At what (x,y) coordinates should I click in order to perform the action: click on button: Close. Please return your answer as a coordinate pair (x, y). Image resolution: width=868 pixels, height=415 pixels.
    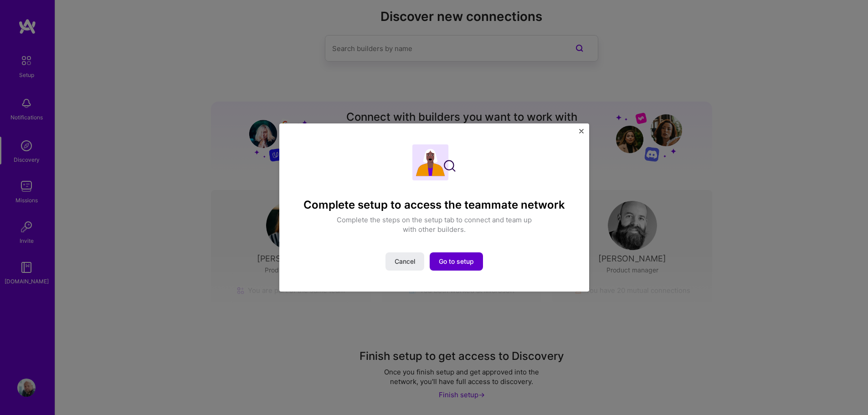
    Looking at the image, I should click on (581, 134).